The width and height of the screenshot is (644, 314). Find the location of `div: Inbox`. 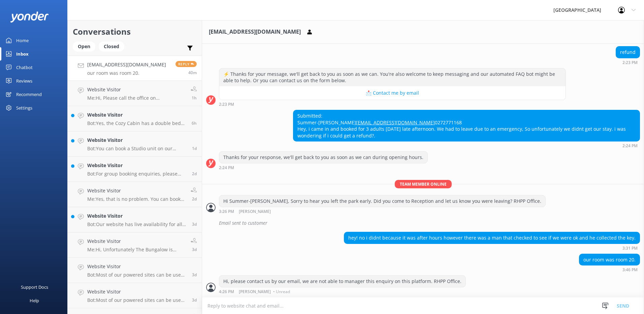

div: Inbox is located at coordinates (22, 54).